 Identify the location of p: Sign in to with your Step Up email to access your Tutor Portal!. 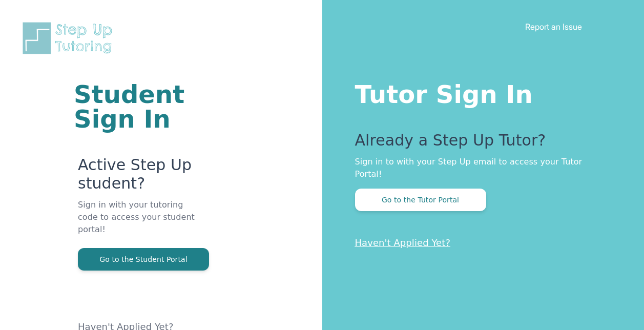
(479, 168).